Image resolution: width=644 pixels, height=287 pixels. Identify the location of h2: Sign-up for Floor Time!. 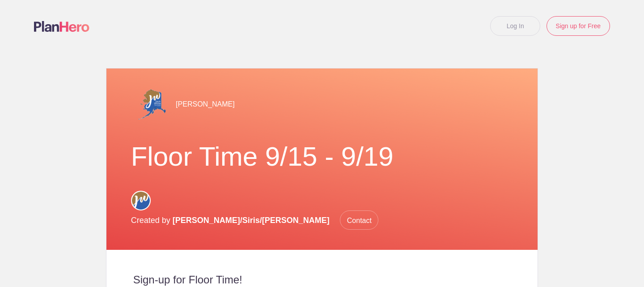
(322, 280).